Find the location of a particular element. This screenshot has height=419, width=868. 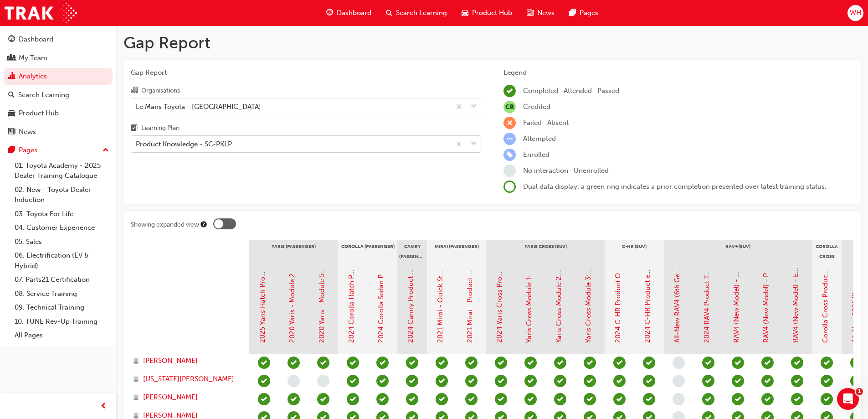

a: 07. Parts21 Certification is located at coordinates (62, 279).